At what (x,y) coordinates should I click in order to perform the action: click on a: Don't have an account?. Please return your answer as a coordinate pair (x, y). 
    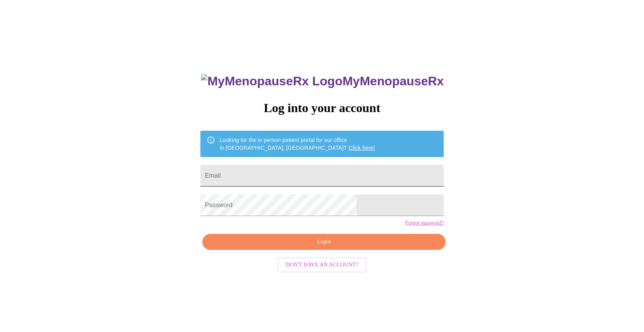
    Looking at the image, I should click on (322, 264).